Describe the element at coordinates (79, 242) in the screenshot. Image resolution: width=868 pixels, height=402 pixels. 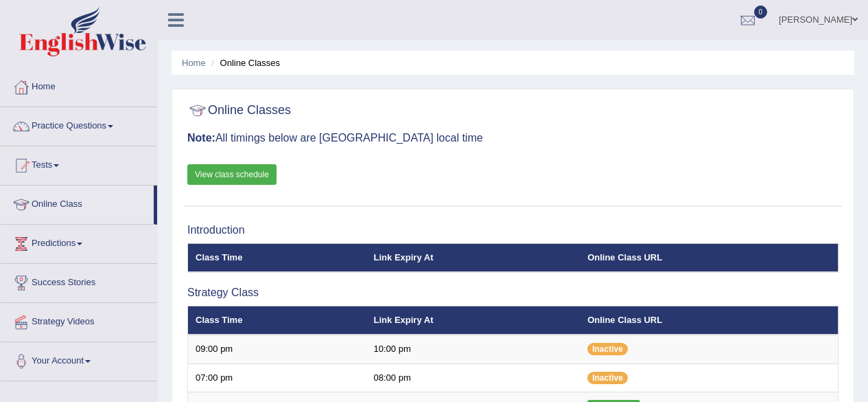
I see `a: Predictions` at that location.